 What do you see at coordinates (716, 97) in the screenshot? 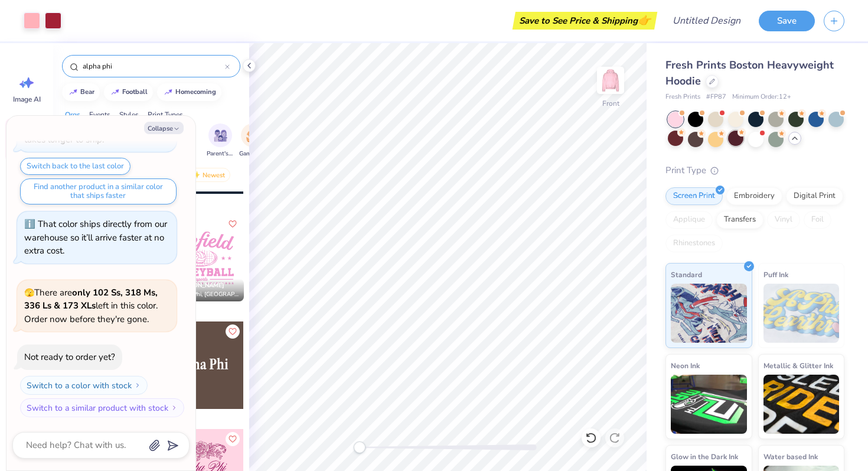
I see `span: # FP87` at bounding box center [716, 97].